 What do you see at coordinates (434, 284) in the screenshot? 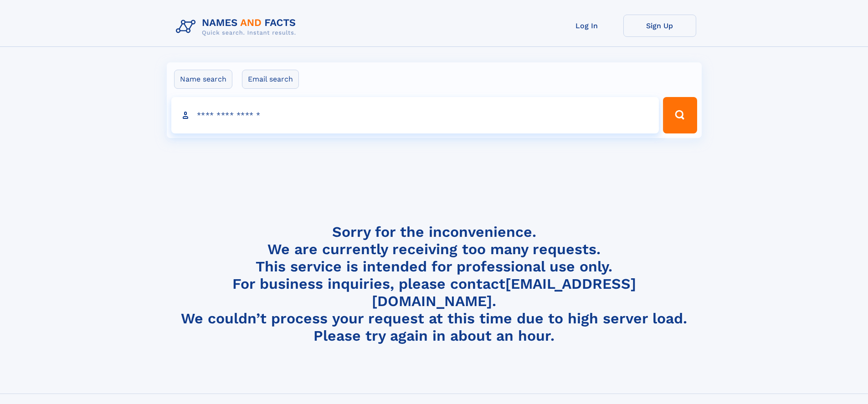
I see `h4: Sorry for the inconvenience. We are currently receiving too many requests. This service is intend...` at bounding box center [434, 284].